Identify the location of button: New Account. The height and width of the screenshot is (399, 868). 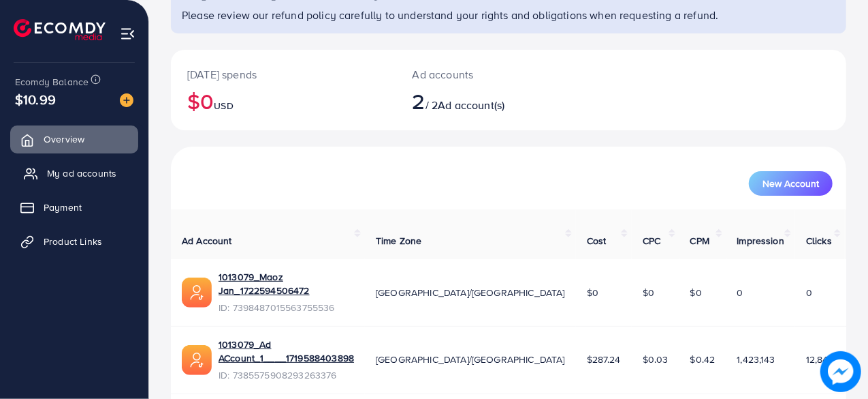
(791, 183).